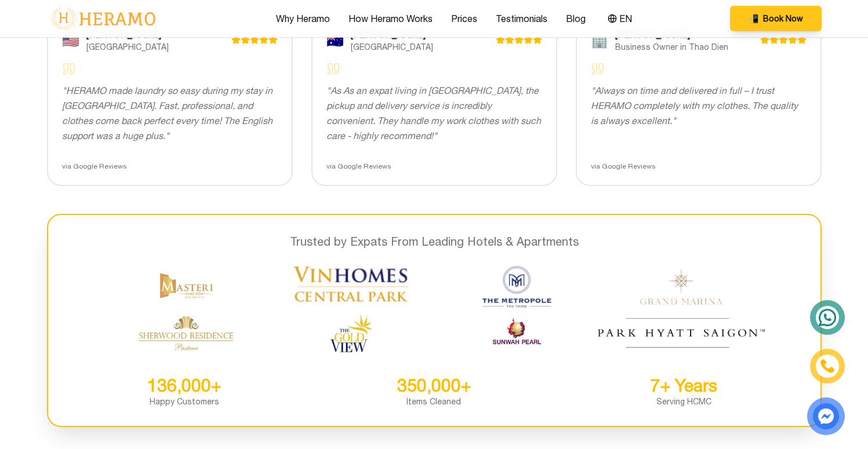 This screenshot has height=449, width=868. I want to click on button: phone Book Now, so click(776, 19).